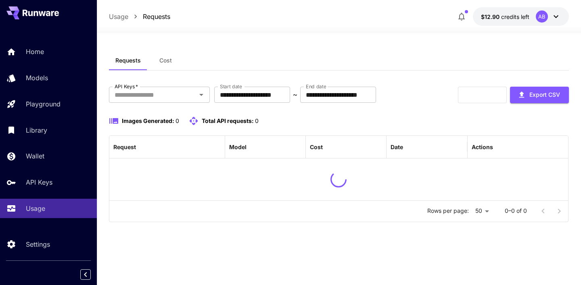 Image resolution: width=581 pixels, height=285 pixels. I want to click on div: Collapse sidebar, so click(92, 275).